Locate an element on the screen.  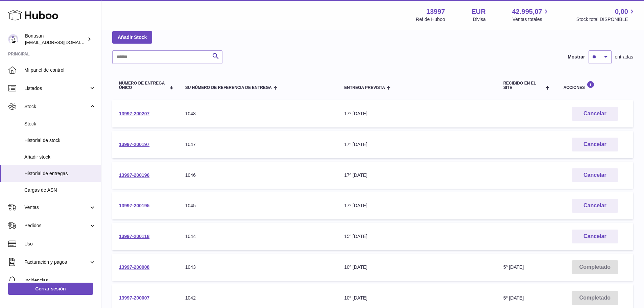
span: entradas is located at coordinates (624, 57).